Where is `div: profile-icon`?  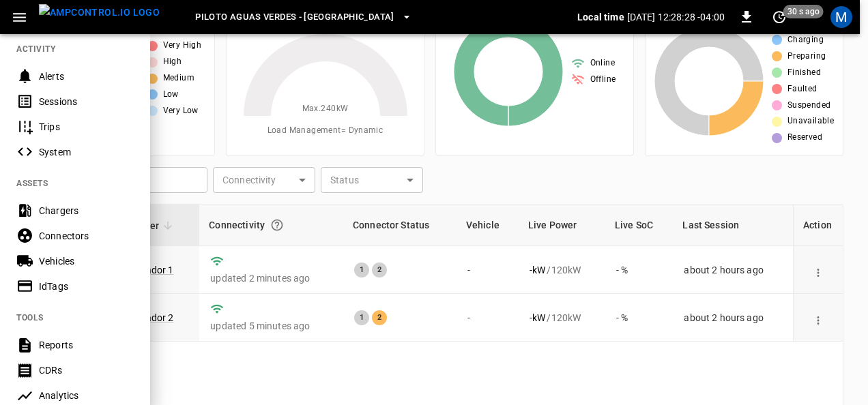 div: profile-icon is located at coordinates (841, 17).